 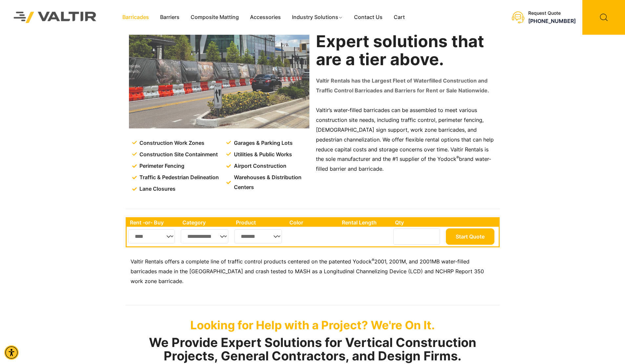 What do you see at coordinates (266, 18) in the screenshot?
I see `a: Accessories` at bounding box center [266, 18].